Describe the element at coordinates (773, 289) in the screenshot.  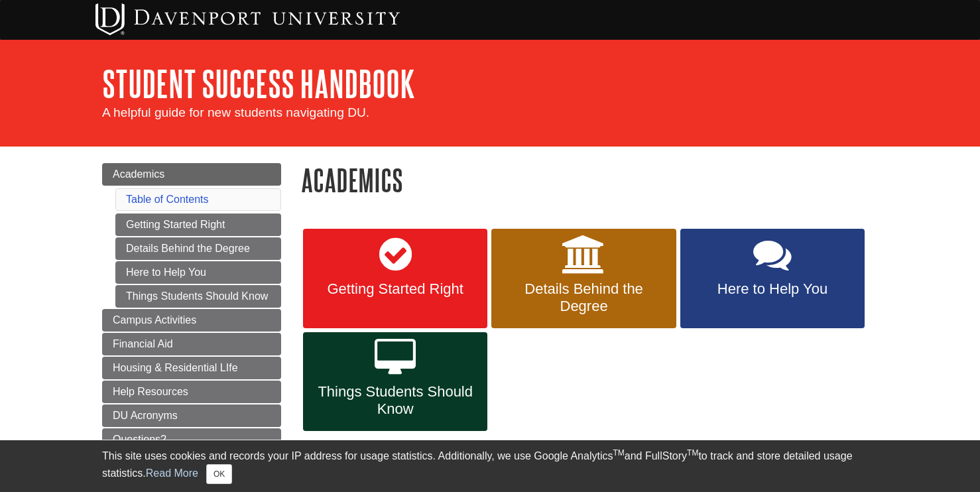
I see `span: Here to Help You` at that location.